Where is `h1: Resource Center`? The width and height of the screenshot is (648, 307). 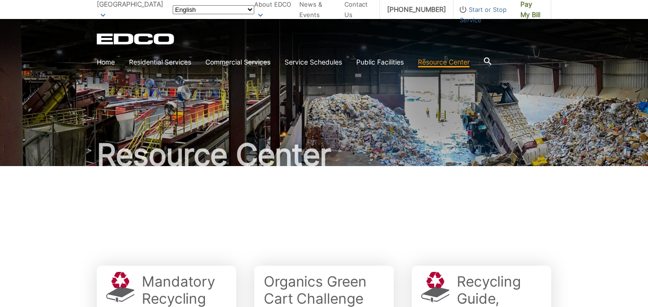 h1: Resource Center is located at coordinates (324, 155).